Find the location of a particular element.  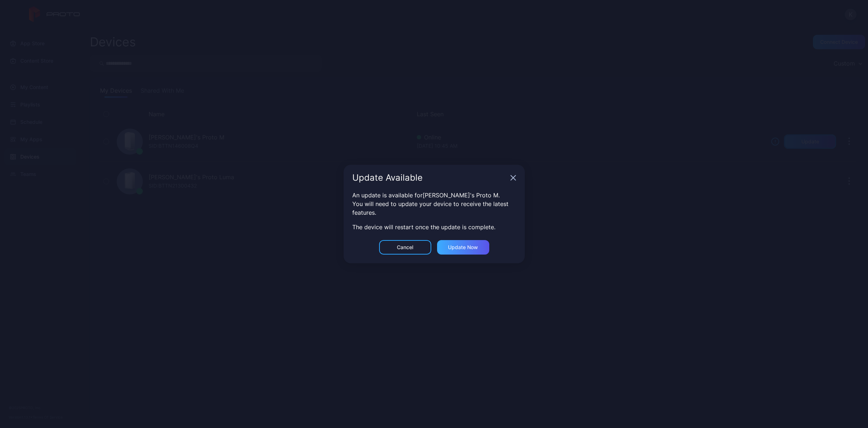

div: The device will restart once the update is complete. is located at coordinates (434, 227).